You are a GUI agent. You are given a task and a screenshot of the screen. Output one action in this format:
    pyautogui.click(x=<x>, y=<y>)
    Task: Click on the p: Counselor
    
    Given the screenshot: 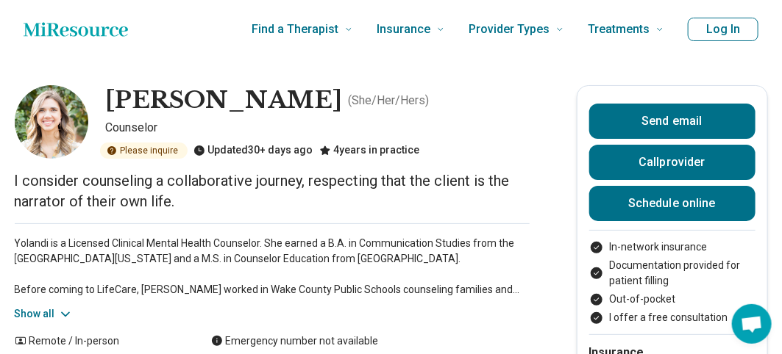 What is the action you would take?
    pyautogui.click(x=318, y=128)
    